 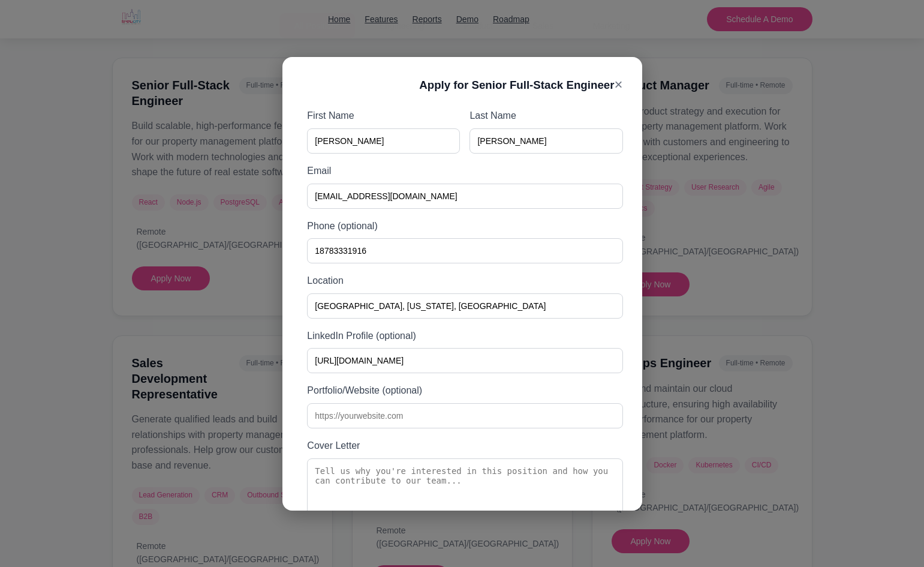 What do you see at coordinates (465, 226) in the screenshot?
I see `label: Phone (optional)` at bounding box center [465, 226].